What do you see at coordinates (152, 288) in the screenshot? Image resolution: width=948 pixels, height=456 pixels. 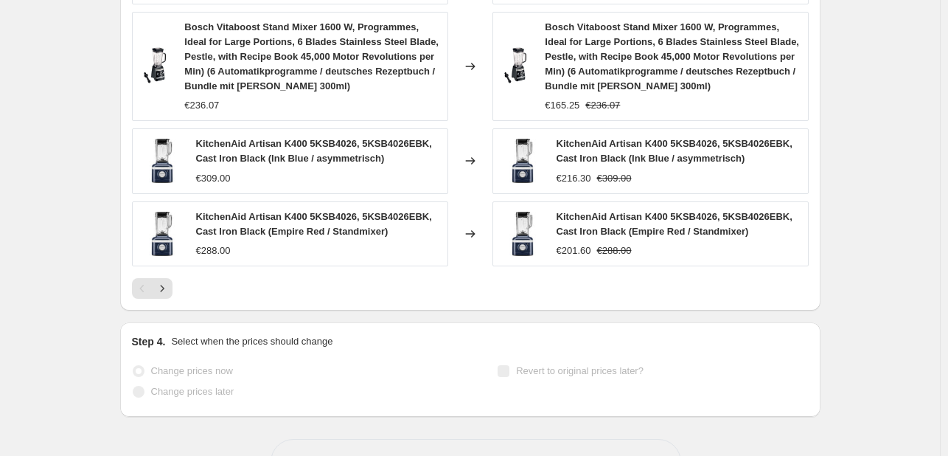 I see `nav: Pagination` at bounding box center [152, 288].